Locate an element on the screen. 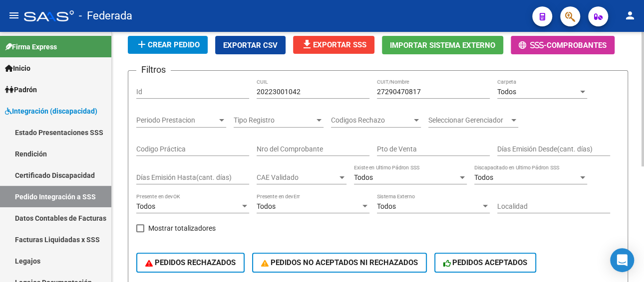 This screenshot has height=282, width=644. button: PEDIDOS NO ACEPTADOS NI RECHAZADOS is located at coordinates (339, 263).